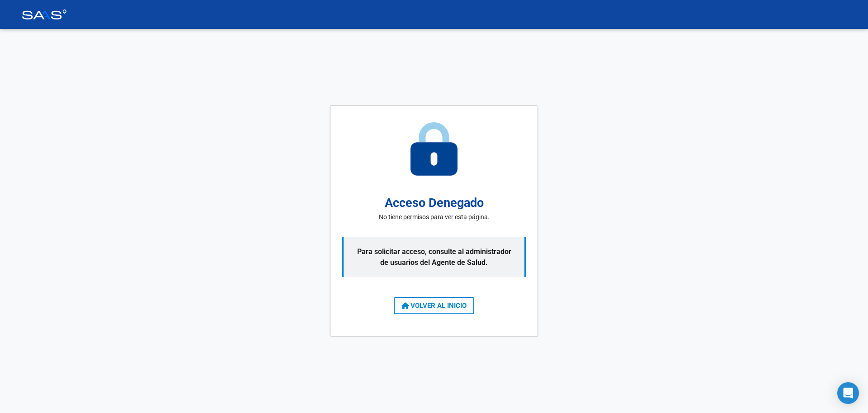 Image resolution: width=868 pixels, height=413 pixels. What do you see at coordinates (434, 149) in the screenshot?
I see `img: access-denied` at bounding box center [434, 149].